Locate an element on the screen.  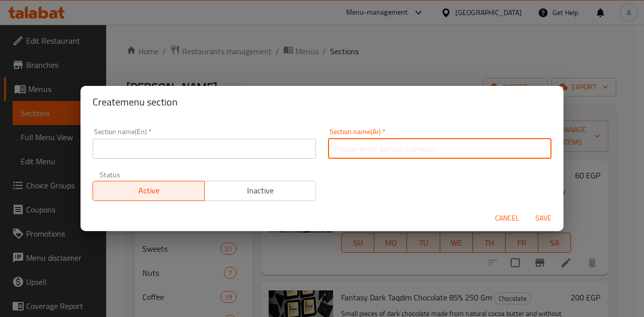
span: Save is located at coordinates (543, 218).